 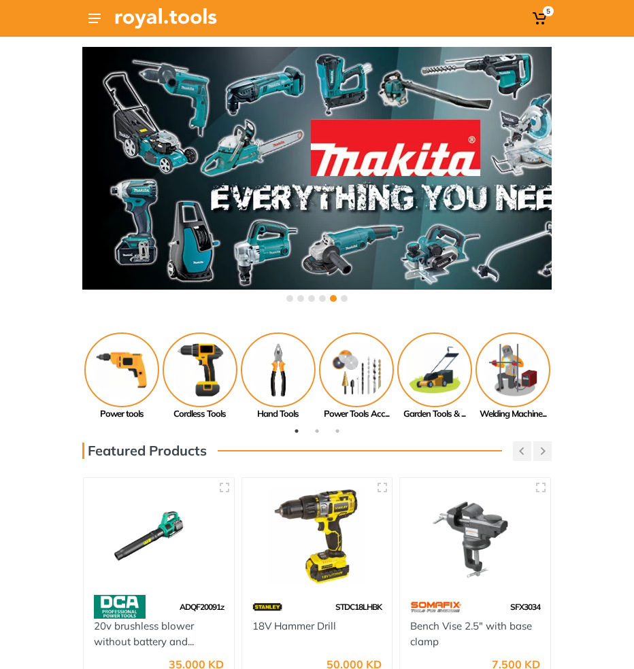 I want to click on img: Royal - Hand Tools, so click(x=278, y=370).